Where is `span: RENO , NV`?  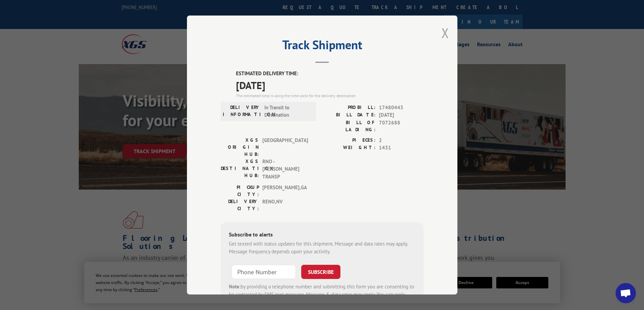
span: RENO , NV is located at coordinates (285, 205).